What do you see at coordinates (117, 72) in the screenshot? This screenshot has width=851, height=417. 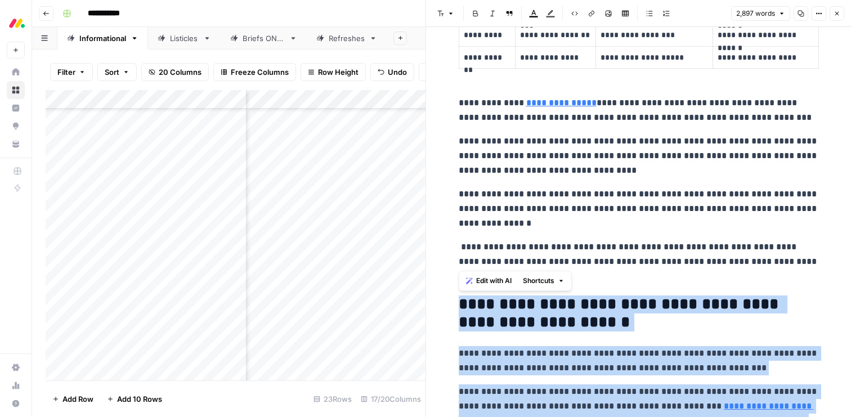 I see `button: Sort` at bounding box center [117, 72].